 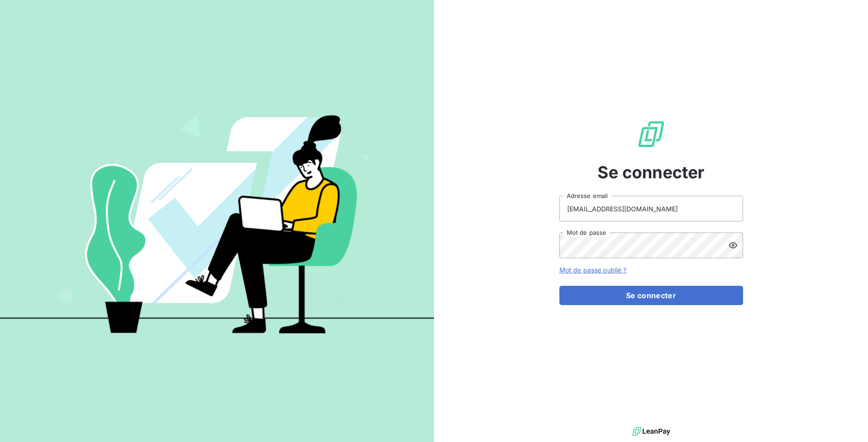 What do you see at coordinates (651, 172) in the screenshot?
I see `span: Se connecter` at bounding box center [651, 172].